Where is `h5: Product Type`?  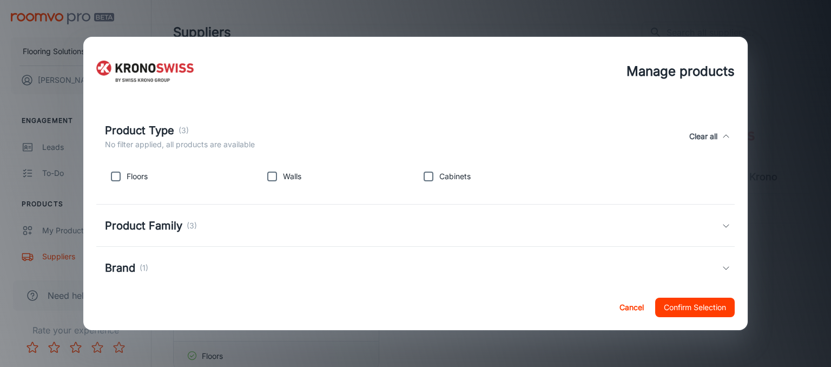 h5: Product Type is located at coordinates (140, 130).